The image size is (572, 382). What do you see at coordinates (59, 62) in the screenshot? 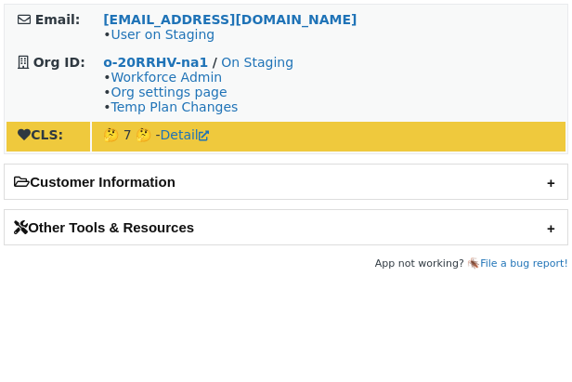
I see `strong: Org ID:` at bounding box center [59, 62].